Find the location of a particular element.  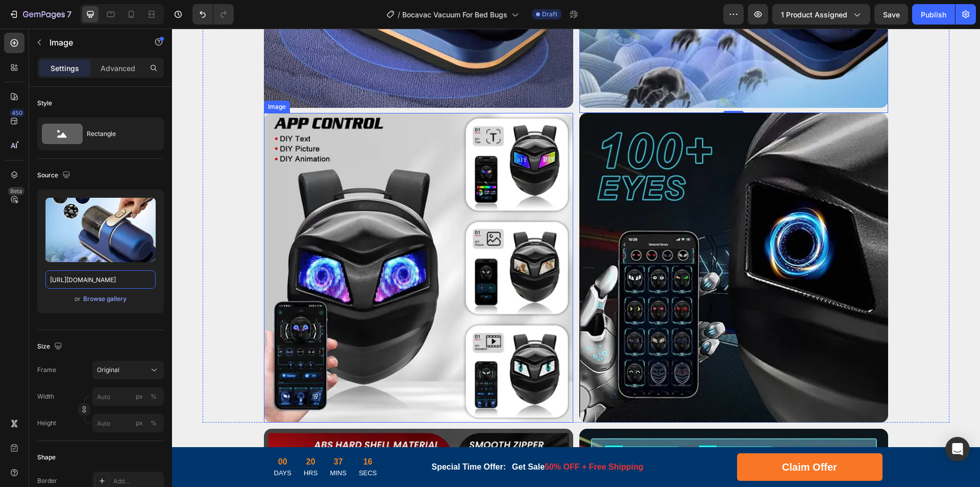

p: DAYS is located at coordinates (110, 445).